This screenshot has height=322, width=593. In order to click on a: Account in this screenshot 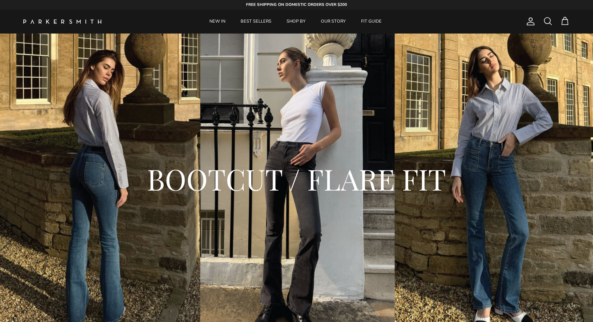, I will do `click(529, 21)`.